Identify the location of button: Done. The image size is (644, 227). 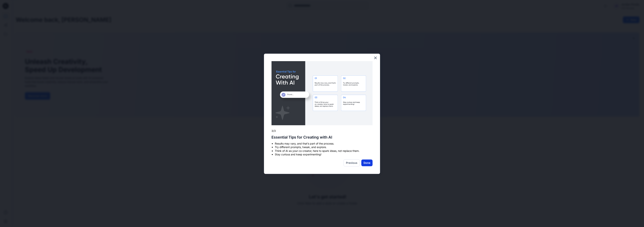
(367, 163).